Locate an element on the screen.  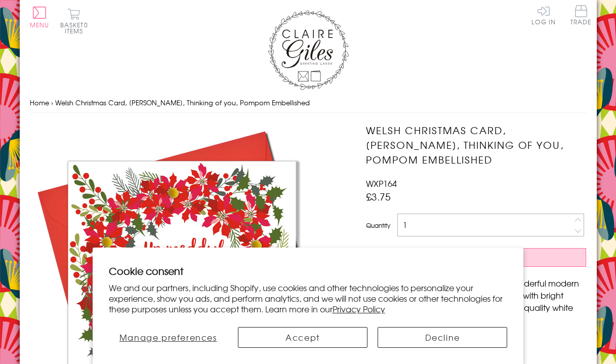
nav: breadcrumbs is located at coordinates (309, 103).